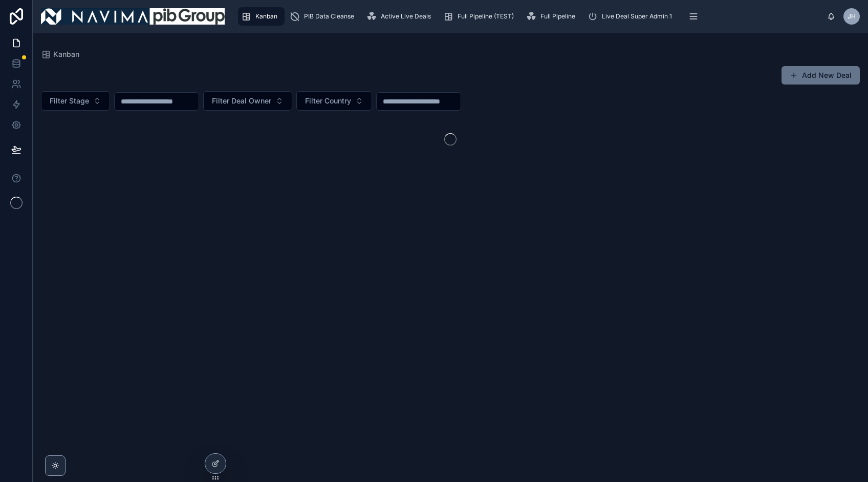 Image resolution: width=868 pixels, height=482 pixels. What do you see at coordinates (553, 17) in the screenshot?
I see `a: Full Pipeline` at bounding box center [553, 17].